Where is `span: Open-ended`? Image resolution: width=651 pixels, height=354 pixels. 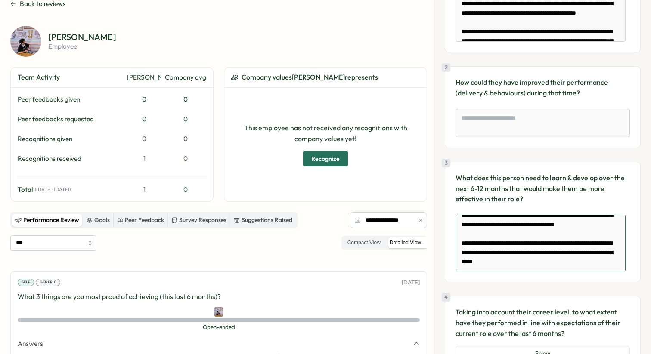 span: Open-ended is located at coordinates (219, 328).